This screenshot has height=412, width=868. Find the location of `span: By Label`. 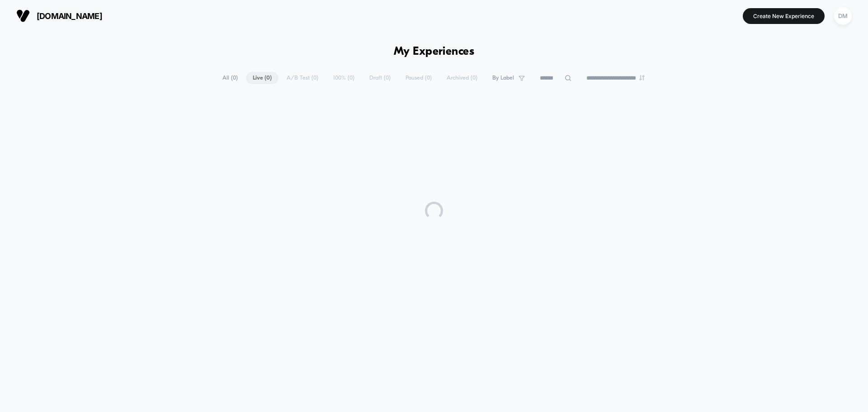

span: By Label is located at coordinates (503, 78).